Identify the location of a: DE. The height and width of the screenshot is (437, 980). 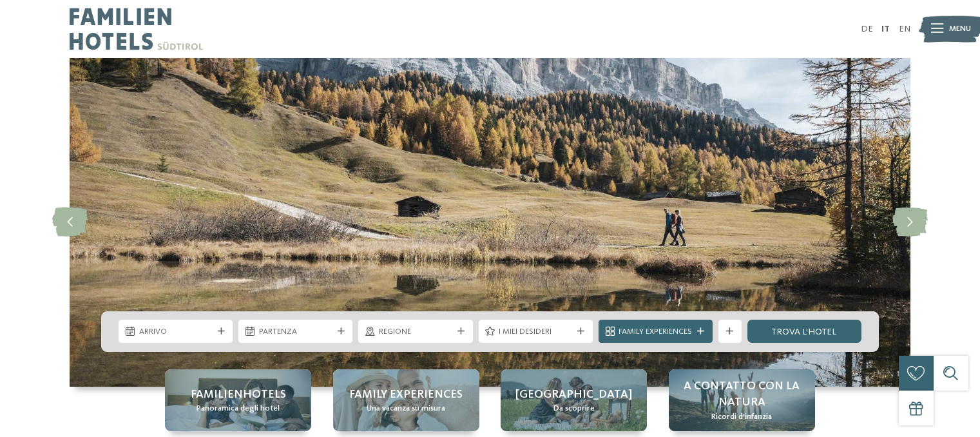
(867, 29).